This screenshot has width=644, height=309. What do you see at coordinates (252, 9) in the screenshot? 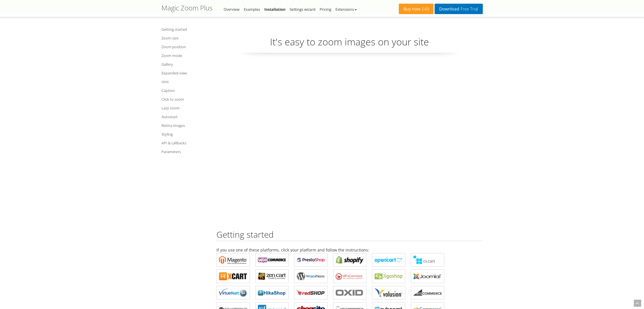
I see `a: Examples` at bounding box center [252, 9].